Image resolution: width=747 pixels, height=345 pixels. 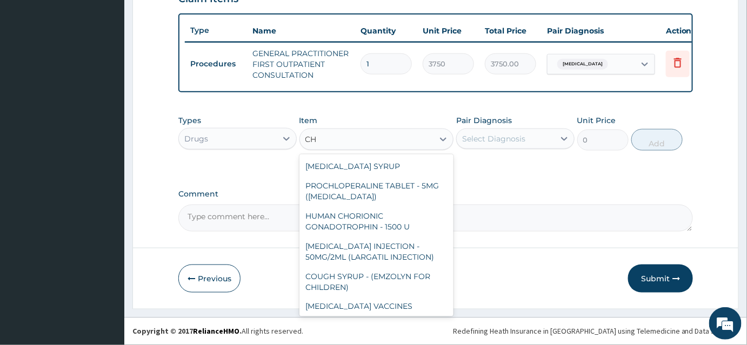 I want to click on button: Previous, so click(x=209, y=279).